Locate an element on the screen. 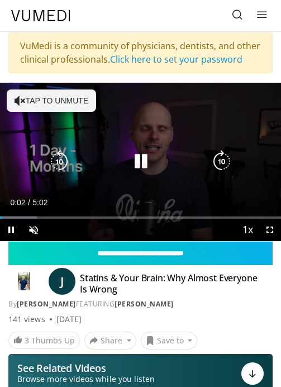 This screenshot has height=387, width=281. h4: Statins & Your Brain: Why Almost Everyone Is Wrong is located at coordinates (173, 284).